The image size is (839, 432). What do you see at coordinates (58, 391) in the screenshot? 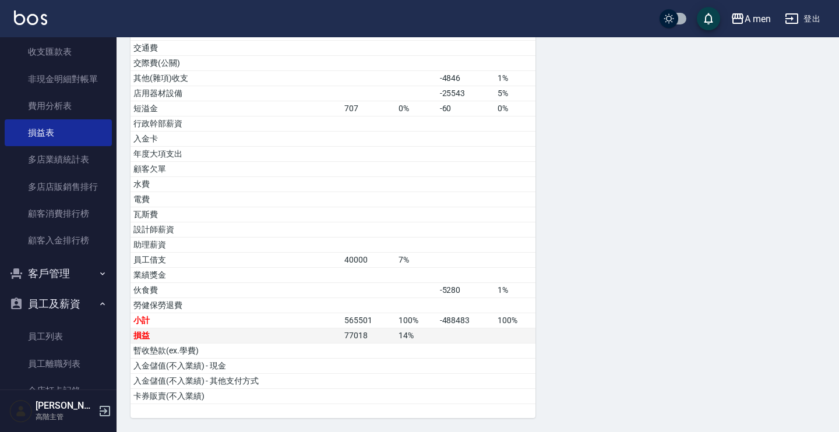
I see `a: 全店打卡記錄` at bounding box center [58, 391].